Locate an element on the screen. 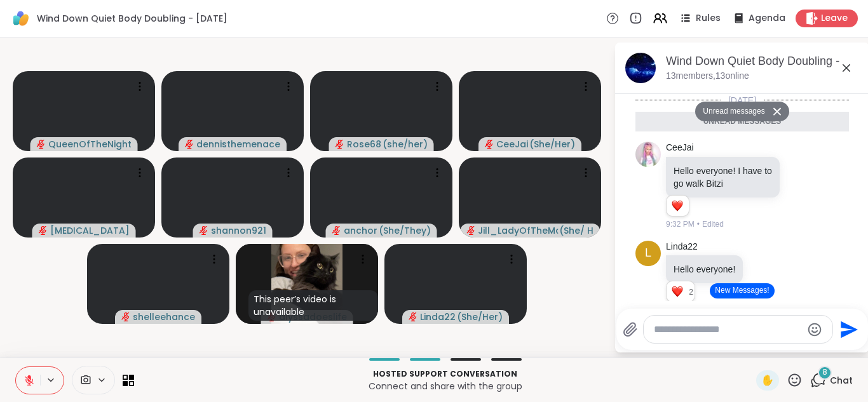  span: Edited is located at coordinates (713, 224).